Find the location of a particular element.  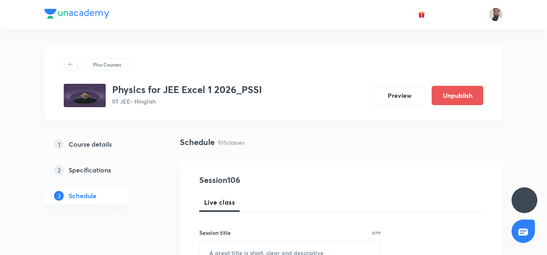

p: 0/99 is located at coordinates (376, 233).